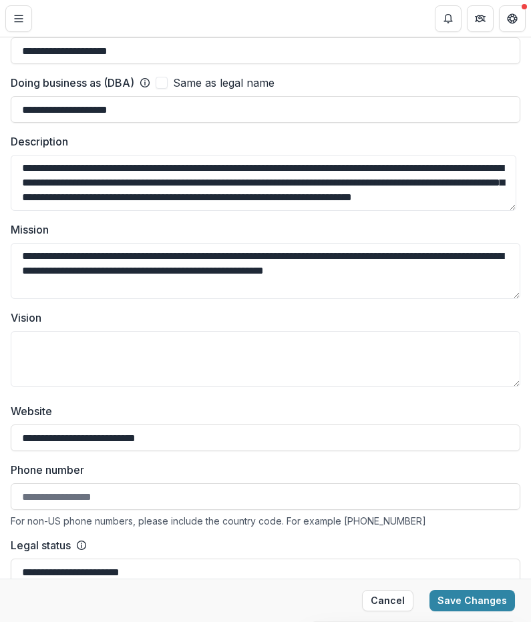 The height and width of the screenshot is (622, 531). What do you see at coordinates (224, 83) in the screenshot?
I see `span: Same as legal name` at bounding box center [224, 83].